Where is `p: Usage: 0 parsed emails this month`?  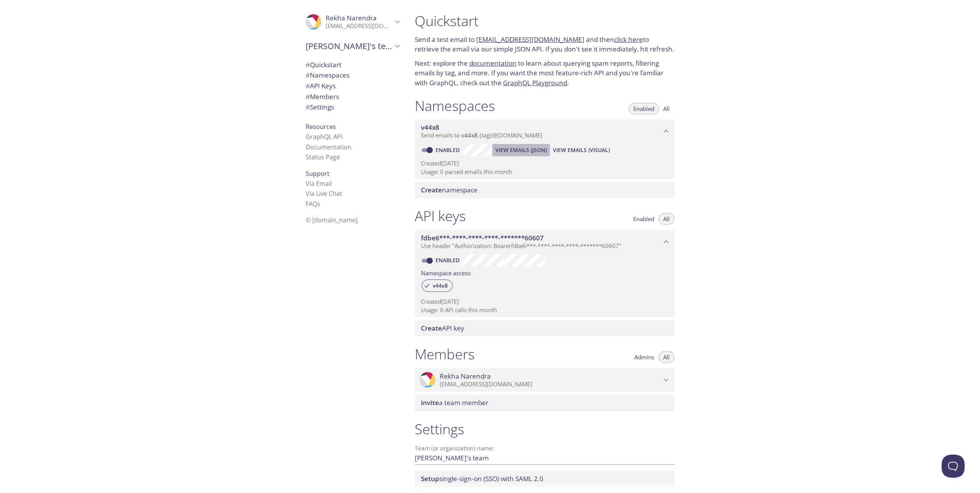
p: Usage: 0 parsed emails this month is located at coordinates (545, 172).